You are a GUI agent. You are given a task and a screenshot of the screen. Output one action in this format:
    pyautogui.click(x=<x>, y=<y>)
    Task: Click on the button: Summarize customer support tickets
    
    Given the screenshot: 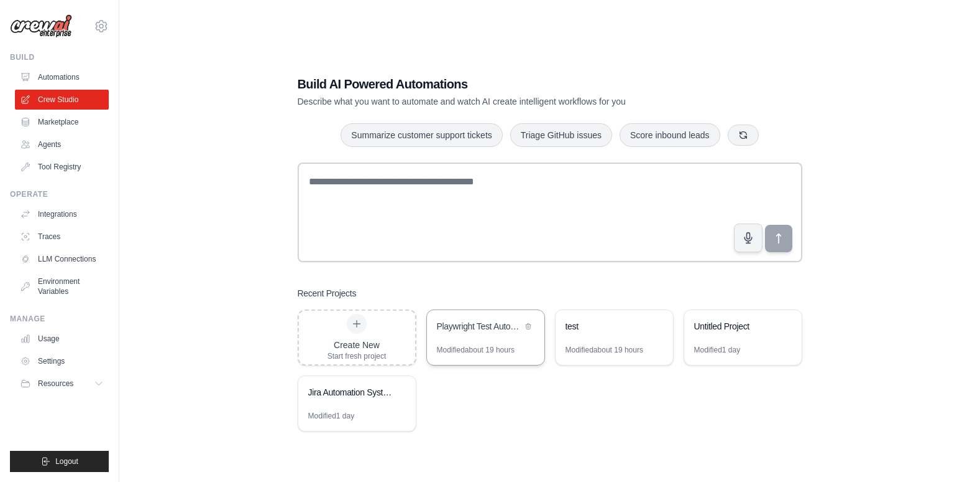 What is the action you would take?
    pyautogui.click(x=422, y=135)
    